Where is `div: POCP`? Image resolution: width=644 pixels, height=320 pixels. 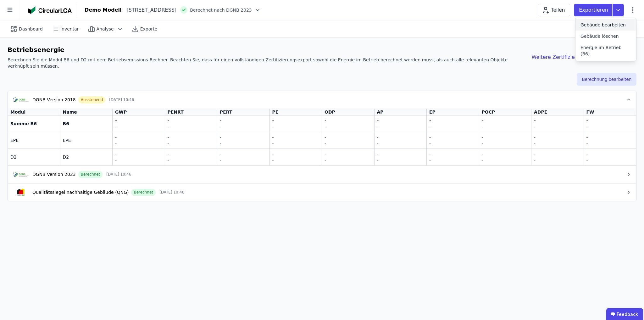 div: POCP is located at coordinates (488, 112).